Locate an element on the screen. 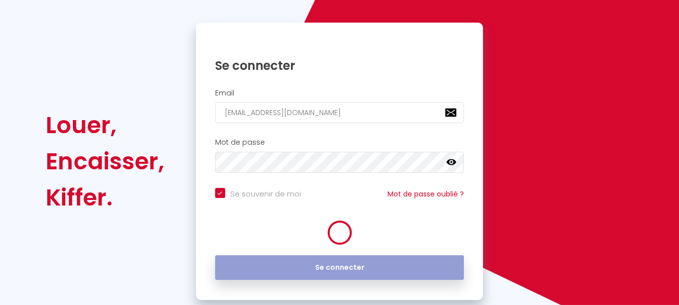  a: Mot de passe oublié ? is located at coordinates (426, 194).